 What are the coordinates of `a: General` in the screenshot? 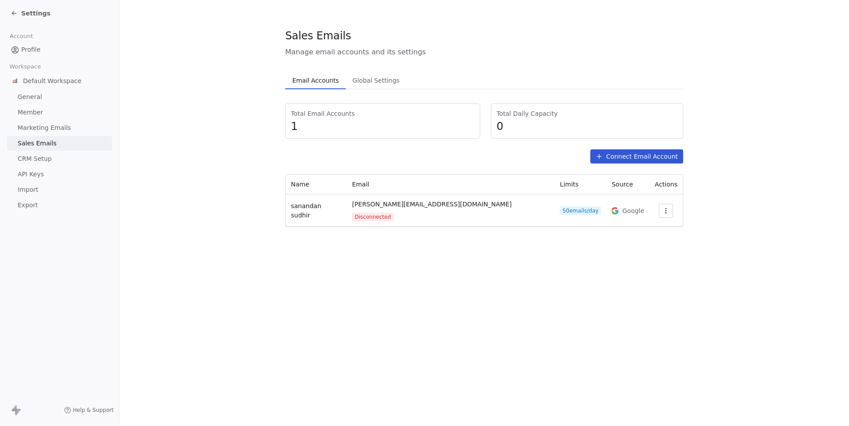 It's located at (59, 97).